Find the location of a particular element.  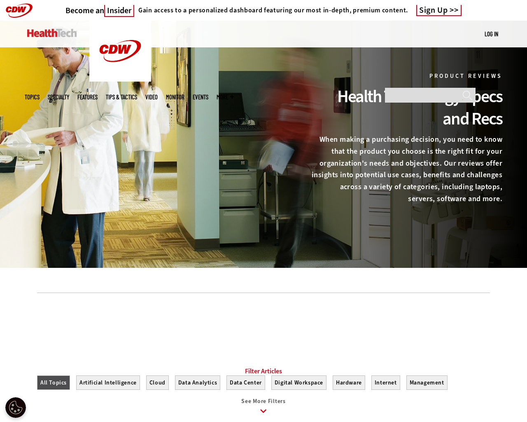

div: Cookie Settings is located at coordinates (16, 408).